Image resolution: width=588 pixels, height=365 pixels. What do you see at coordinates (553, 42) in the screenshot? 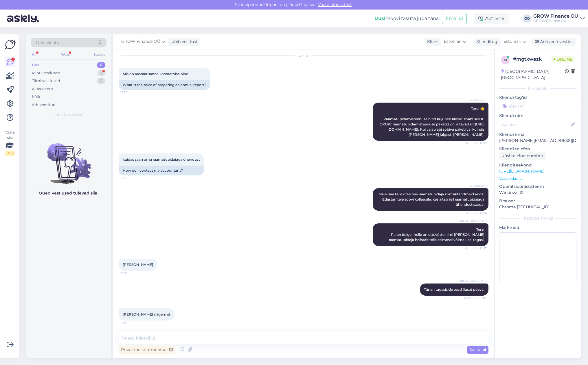
I see `div: Arhiveeri vestlus` at bounding box center [553, 42].